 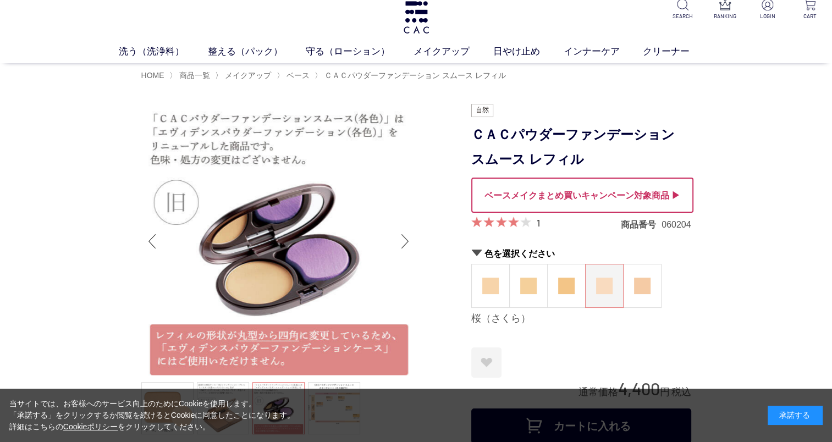 What do you see at coordinates (809, 16) in the screenshot?
I see `p: CART` at bounding box center [809, 16].